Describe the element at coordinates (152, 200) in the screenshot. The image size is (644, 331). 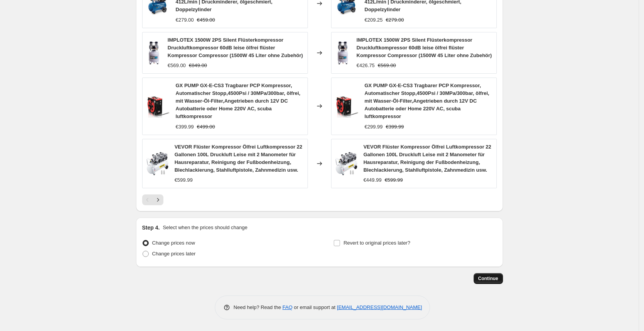
I see `nav: Pagination` at that location.